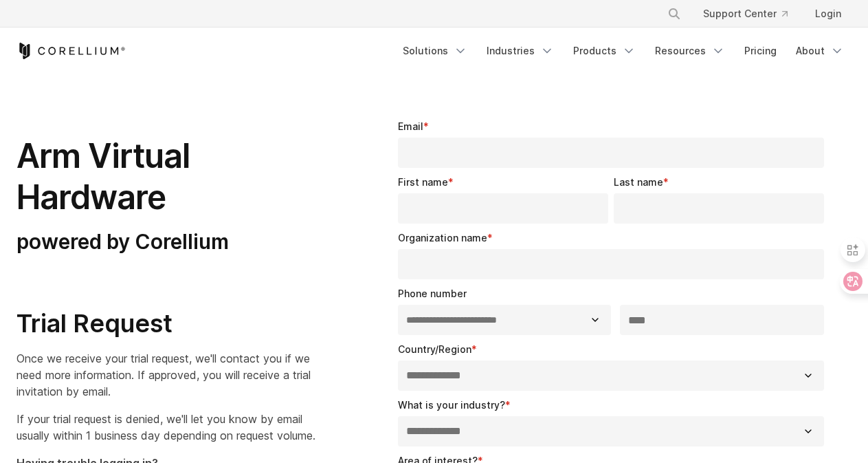 The width and height of the screenshot is (868, 463). Describe the element at coordinates (163, 375) in the screenshot. I see `span: Once we receive your trial request, we'll contact you if we need more information. If approved, y...` at that location.